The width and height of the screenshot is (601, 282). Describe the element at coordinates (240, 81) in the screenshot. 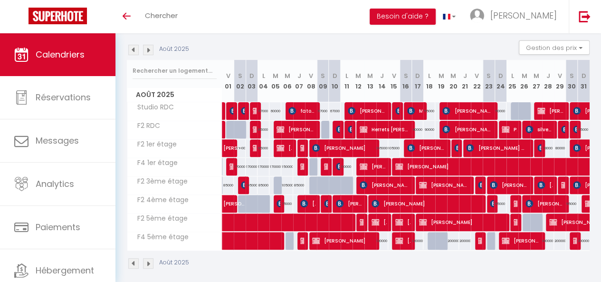

I see `th: 02` at that location.